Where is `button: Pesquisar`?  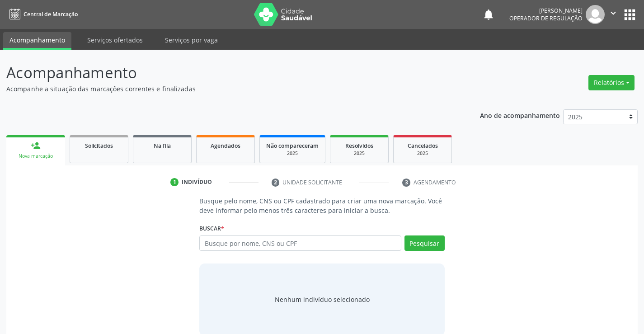 button: Pesquisar is located at coordinates (424, 243).